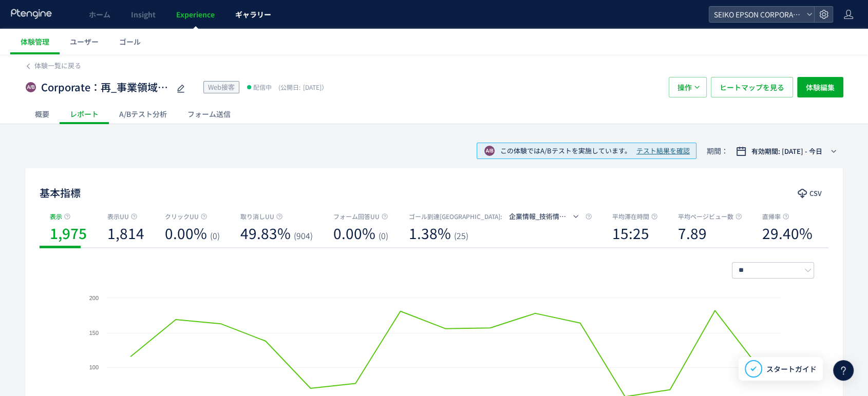 This screenshot has height=396, width=868. Describe the element at coordinates (811, 194) in the screenshot. I see `button: CSV` at that location.